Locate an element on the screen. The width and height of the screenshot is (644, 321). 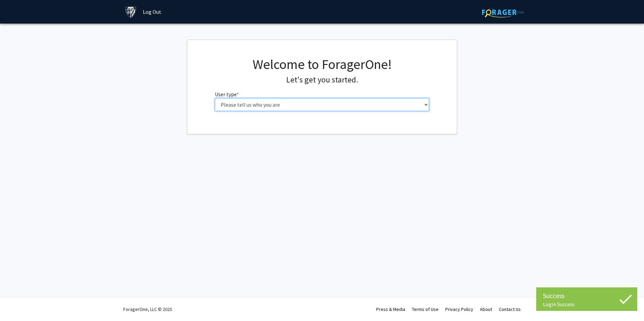
a: Press & Media is located at coordinates (391, 309).